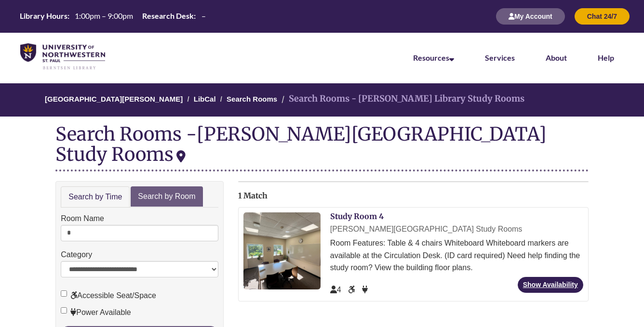 Image resolution: width=644 pixels, height=327 pixels. What do you see at coordinates (44, 16) in the screenshot?
I see `th: Library Hours:` at bounding box center [44, 16].